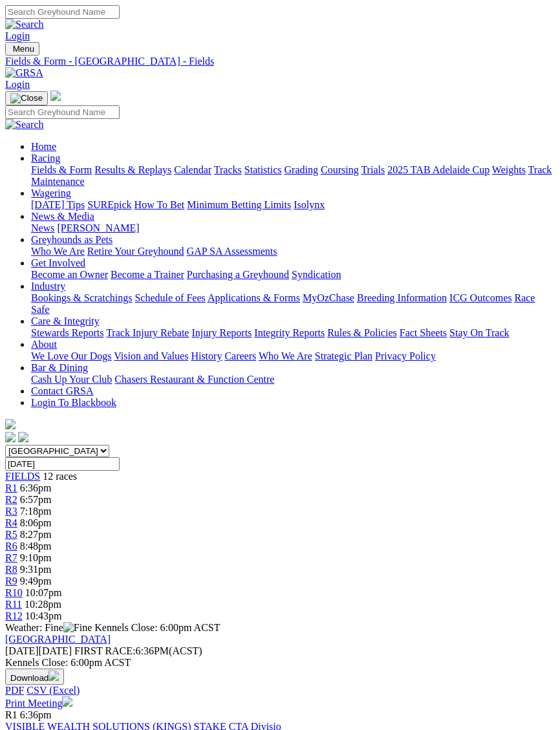 The width and height of the screenshot is (560, 730). What do you see at coordinates (24, 73) in the screenshot?
I see `img: GRSA` at bounding box center [24, 73].